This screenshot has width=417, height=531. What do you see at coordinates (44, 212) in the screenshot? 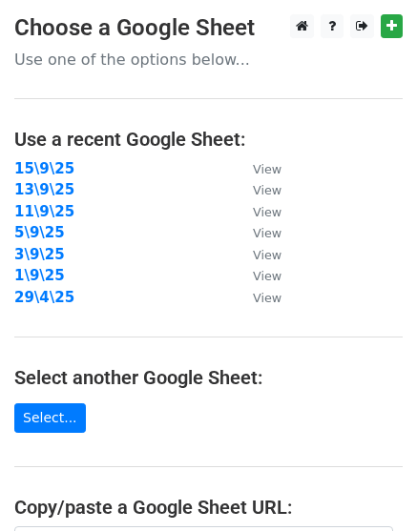
I see `a: 11\9\25` at bounding box center [44, 212].